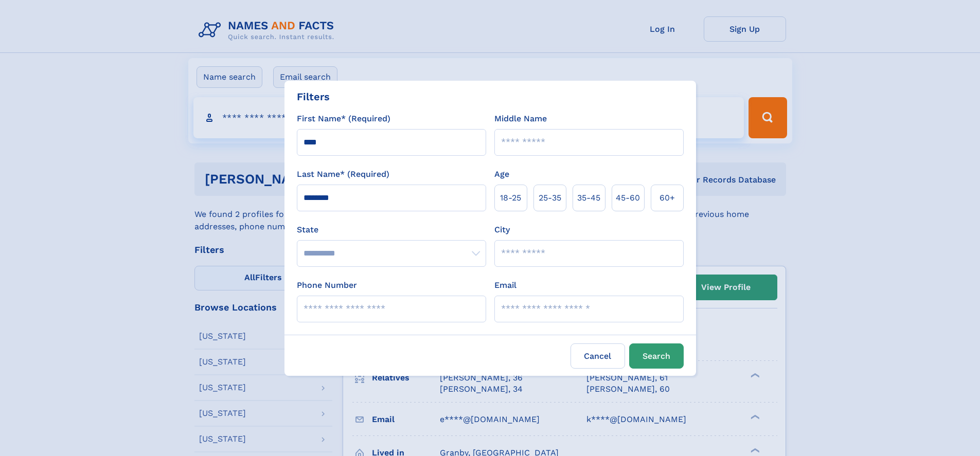 The width and height of the screenshot is (980, 456). What do you see at coordinates (511, 197) in the screenshot?
I see `span: 18‑25` at bounding box center [511, 197].